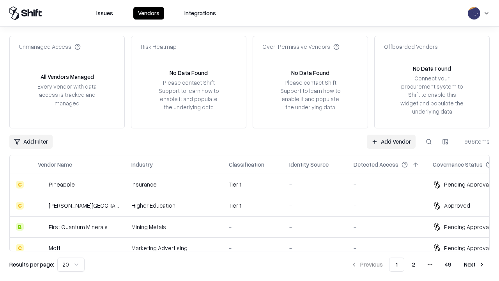 The image size is (499, 281). I want to click on div: Offboarded Vendors, so click(411, 46).